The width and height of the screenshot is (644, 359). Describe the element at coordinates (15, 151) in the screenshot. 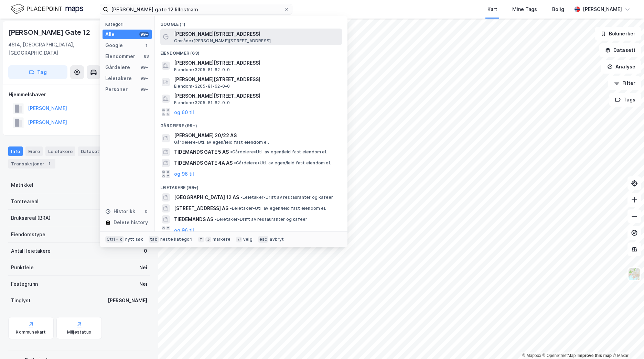

I see `div: Info` at that location.